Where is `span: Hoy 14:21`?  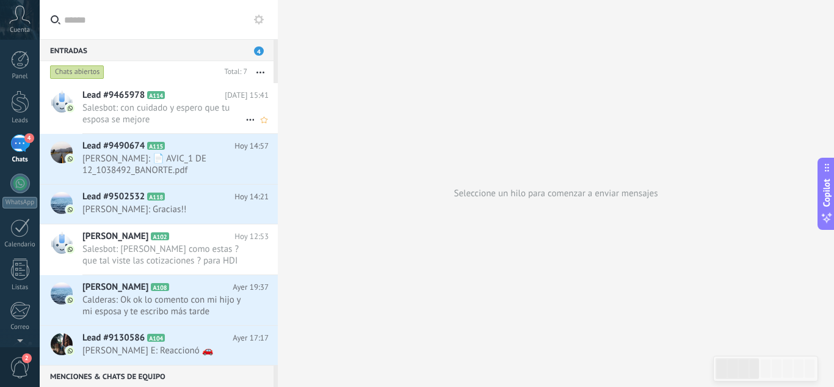 span: Hoy 14:21 is located at coordinates (252, 197).